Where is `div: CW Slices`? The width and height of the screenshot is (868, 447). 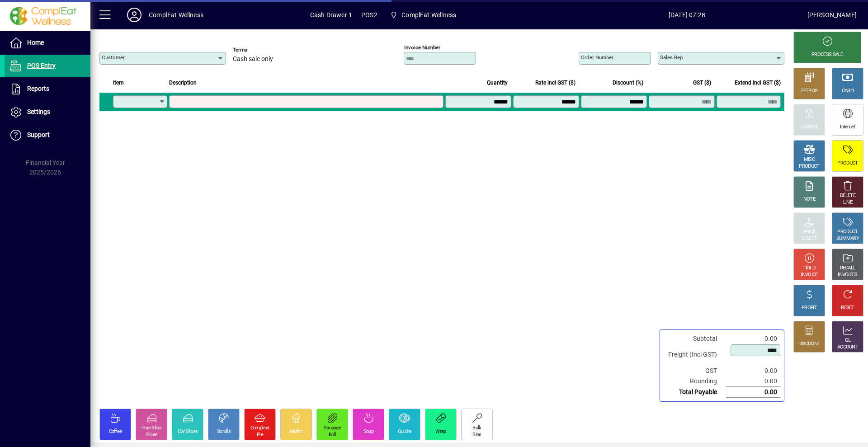
div: CW Slices is located at coordinates (188, 432).